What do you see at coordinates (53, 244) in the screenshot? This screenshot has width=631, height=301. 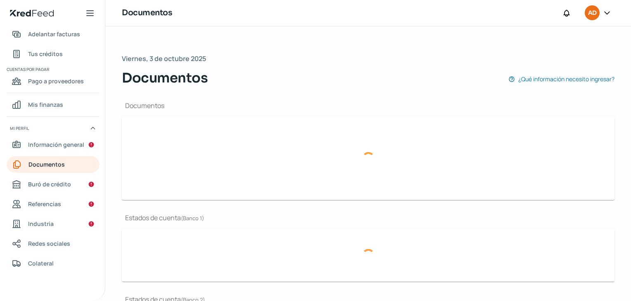 I see `a: Redes sociales` at bounding box center [53, 244].